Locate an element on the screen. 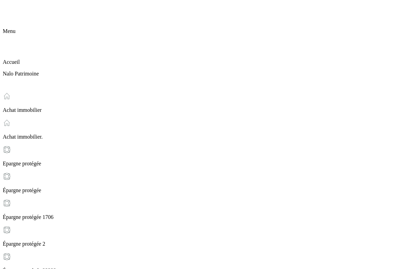 The height and width of the screenshot is (269, 400). div: Accueil is located at coordinates (200, 54).